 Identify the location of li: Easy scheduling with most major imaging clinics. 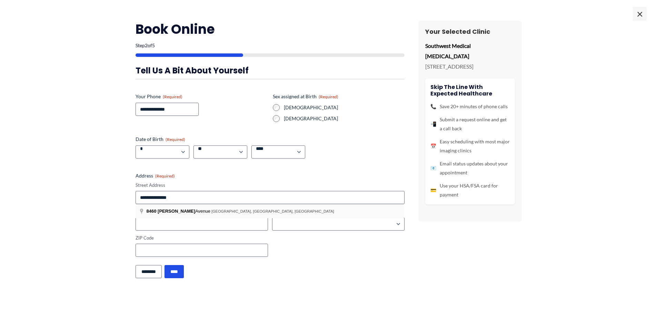
(470, 146).